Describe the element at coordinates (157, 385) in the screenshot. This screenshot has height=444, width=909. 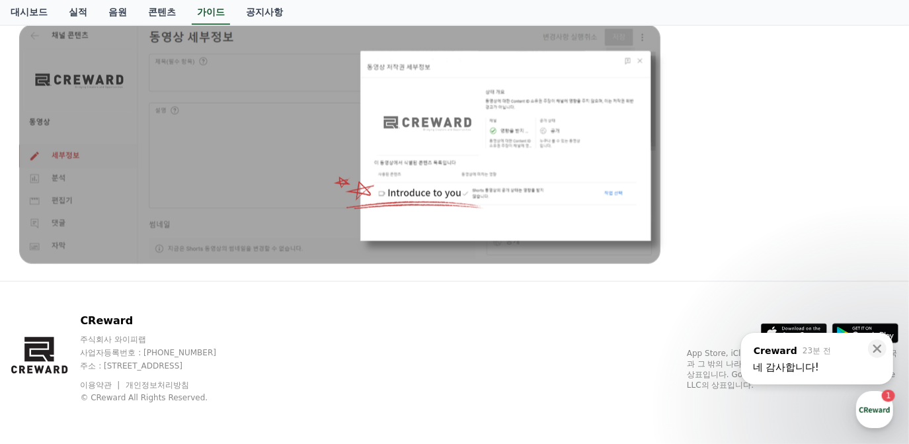
I see `a: 개인정보처리방침` at that location.